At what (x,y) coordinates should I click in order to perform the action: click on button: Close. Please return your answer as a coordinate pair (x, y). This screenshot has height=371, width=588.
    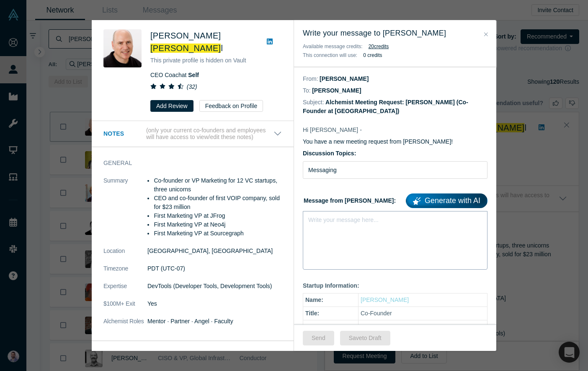
    Looking at the image, I should click on (486, 34).